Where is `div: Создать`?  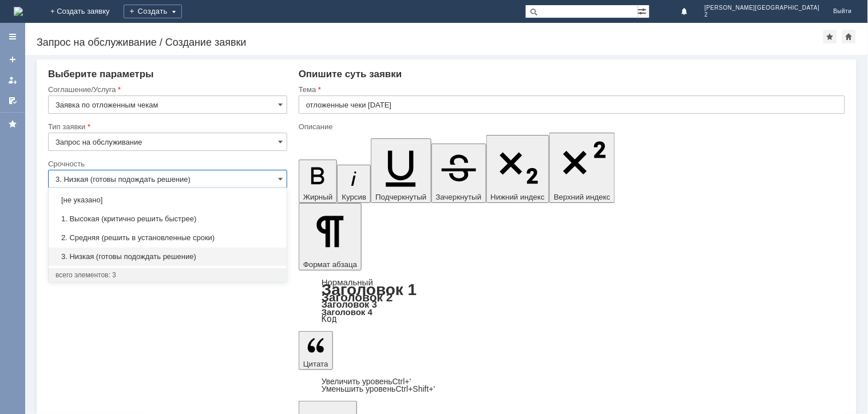
div: Создать is located at coordinates (152, 11).